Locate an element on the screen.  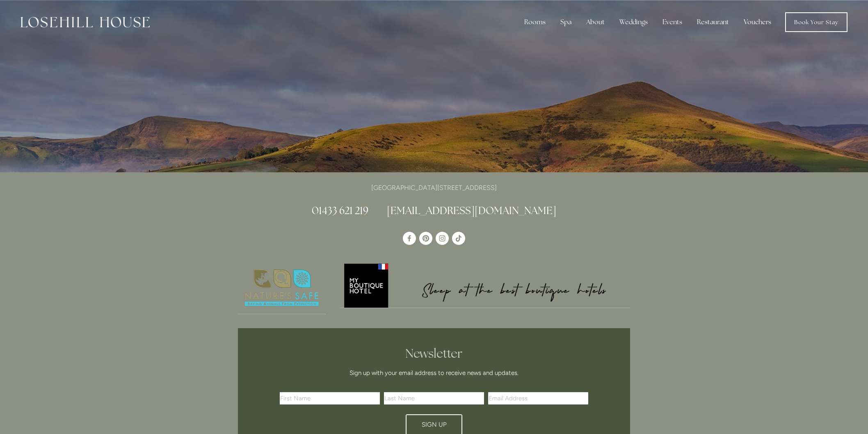
a: TikTok is located at coordinates (459, 238).